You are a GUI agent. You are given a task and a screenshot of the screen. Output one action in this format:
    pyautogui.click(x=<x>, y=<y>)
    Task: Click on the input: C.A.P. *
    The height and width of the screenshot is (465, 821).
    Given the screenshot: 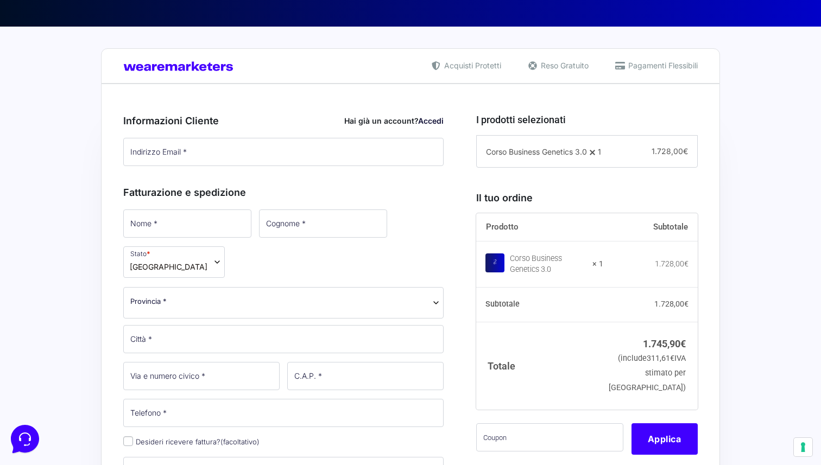 What is the action you would take?
    pyautogui.click(x=365, y=376)
    